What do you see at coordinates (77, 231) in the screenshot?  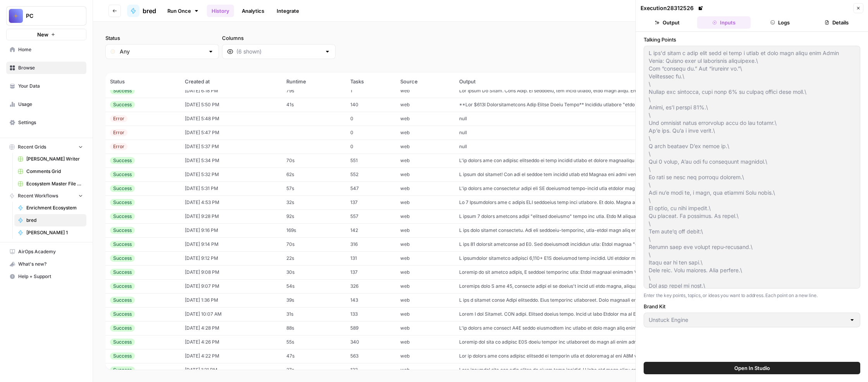 I see `textarea: Message…` at bounding box center [77, 231].